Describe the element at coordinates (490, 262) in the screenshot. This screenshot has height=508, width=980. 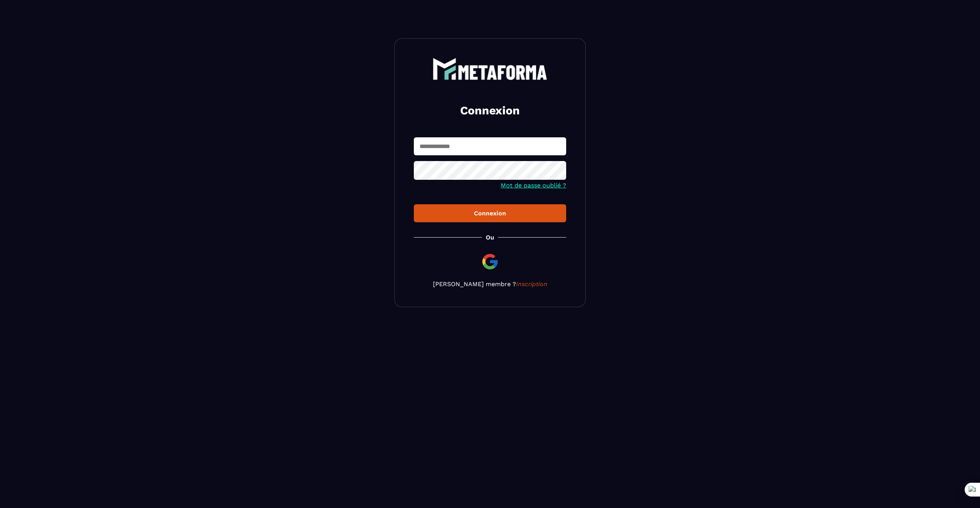
I see `img: google` at that location.